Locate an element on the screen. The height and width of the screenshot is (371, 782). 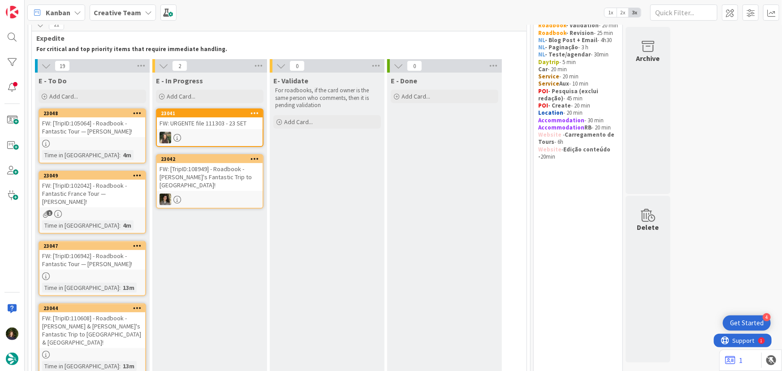
div: 23047 is located at coordinates (92, 246).